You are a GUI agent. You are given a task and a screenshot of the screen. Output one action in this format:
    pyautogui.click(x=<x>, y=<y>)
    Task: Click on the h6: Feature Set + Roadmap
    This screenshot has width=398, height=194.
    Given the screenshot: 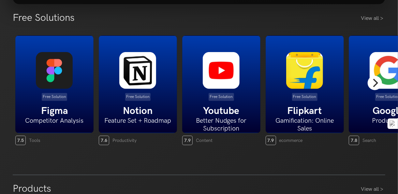 What is the action you would take?
    pyautogui.click(x=138, y=121)
    